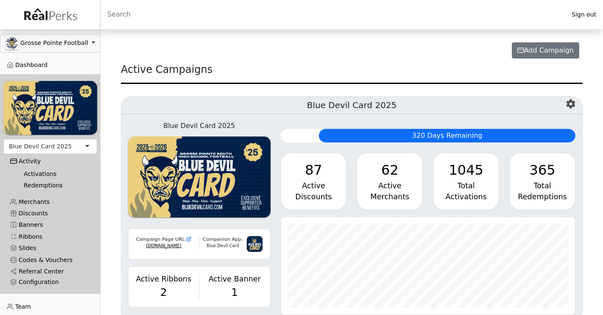 This screenshot has width=603, height=315. Describe the element at coordinates (234, 286) in the screenshot. I see `a: Active Banner 1` at that location.